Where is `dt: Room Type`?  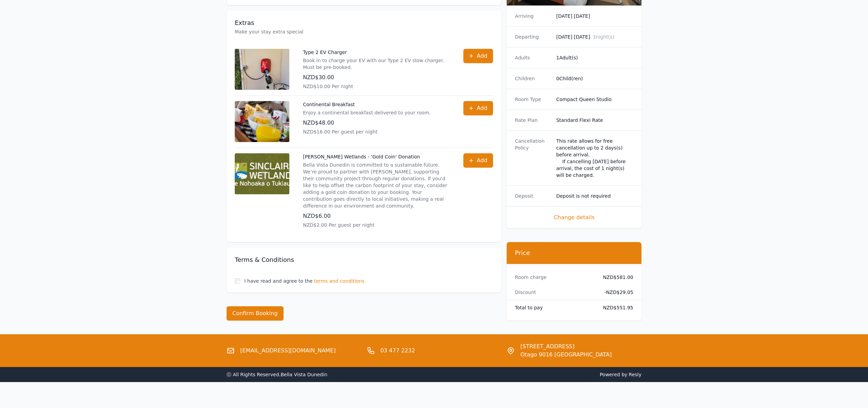
dt: Room Type is located at coordinates (532, 99).